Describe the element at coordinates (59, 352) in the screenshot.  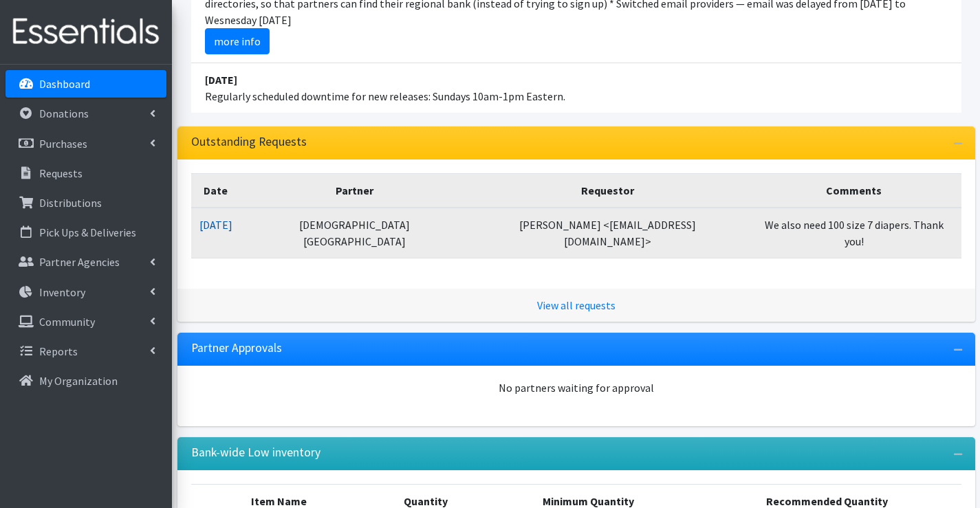
I see `p: Reports` at that location.